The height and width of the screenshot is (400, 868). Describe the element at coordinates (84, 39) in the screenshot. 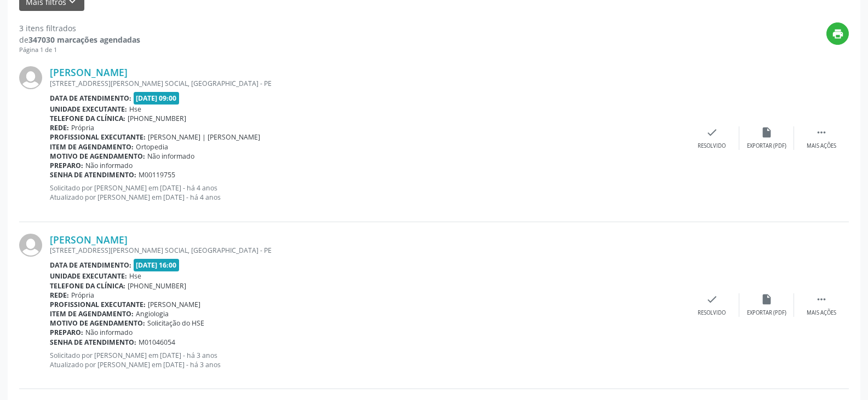

I see `strong: 347030 marcações agendadas` at that location.